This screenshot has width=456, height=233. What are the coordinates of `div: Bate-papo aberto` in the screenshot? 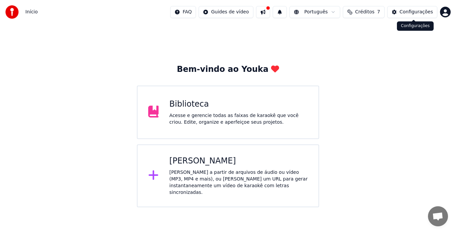 It's located at (438, 216).